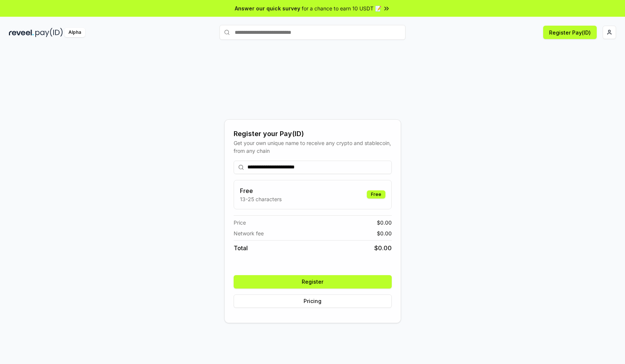  What do you see at coordinates (261, 191) in the screenshot?
I see `h3: Free` at bounding box center [261, 191].